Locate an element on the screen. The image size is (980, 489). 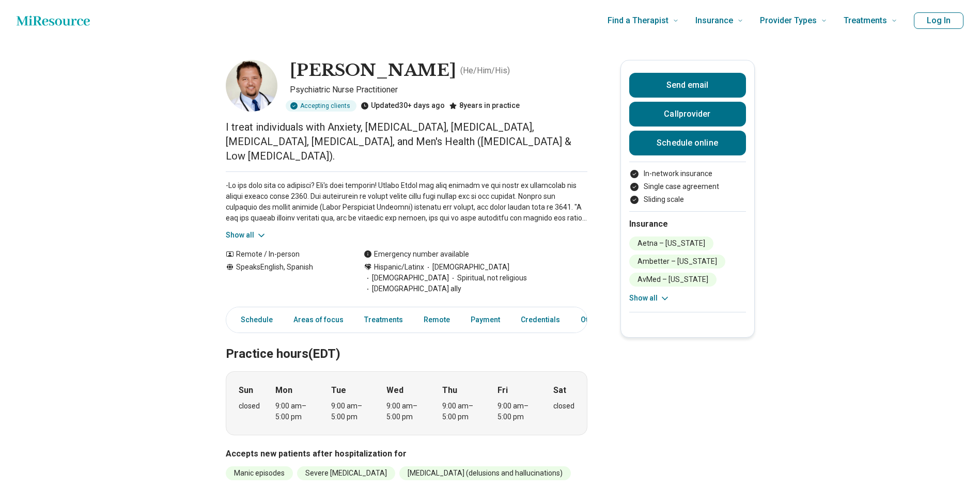
strong: Wed is located at coordinates (394, 390).